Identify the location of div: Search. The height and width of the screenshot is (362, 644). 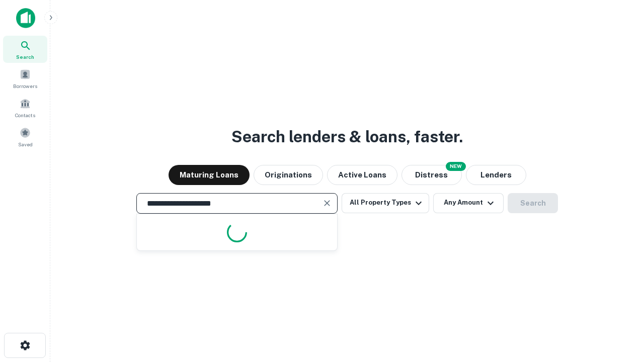
(25, 49).